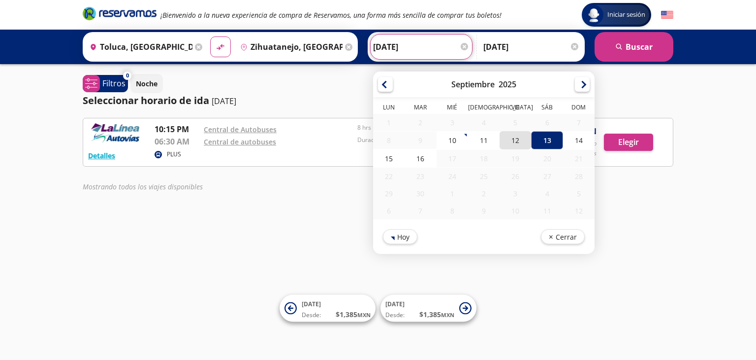  Describe the element at coordinates (421, 108) in the screenshot. I see `th: Martes` at that location.